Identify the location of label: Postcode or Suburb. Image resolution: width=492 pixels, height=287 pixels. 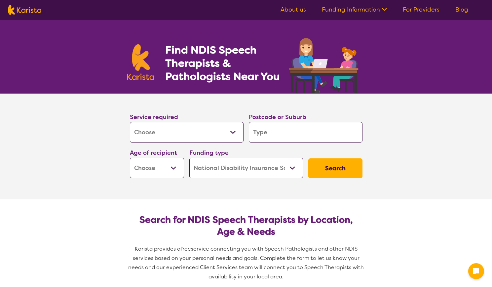
(278, 117).